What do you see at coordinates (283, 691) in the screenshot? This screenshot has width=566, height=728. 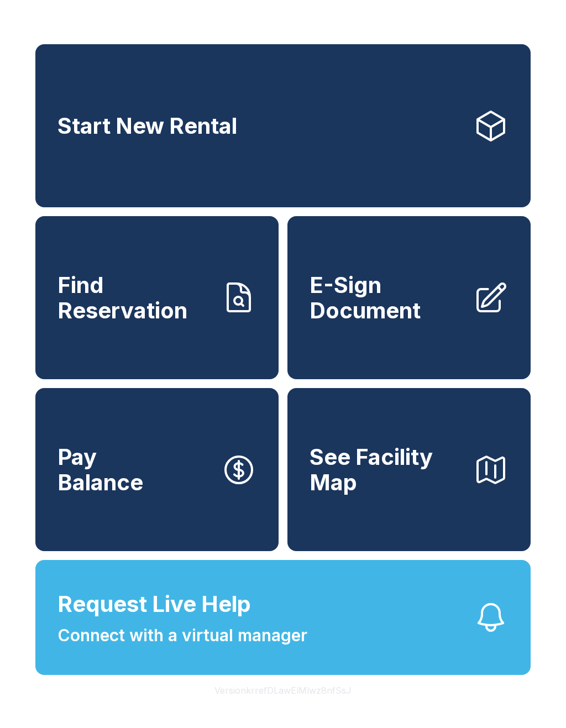 I see `button: VersionkrrefDLawElMlwz8nfSsJ` at bounding box center [283, 691].